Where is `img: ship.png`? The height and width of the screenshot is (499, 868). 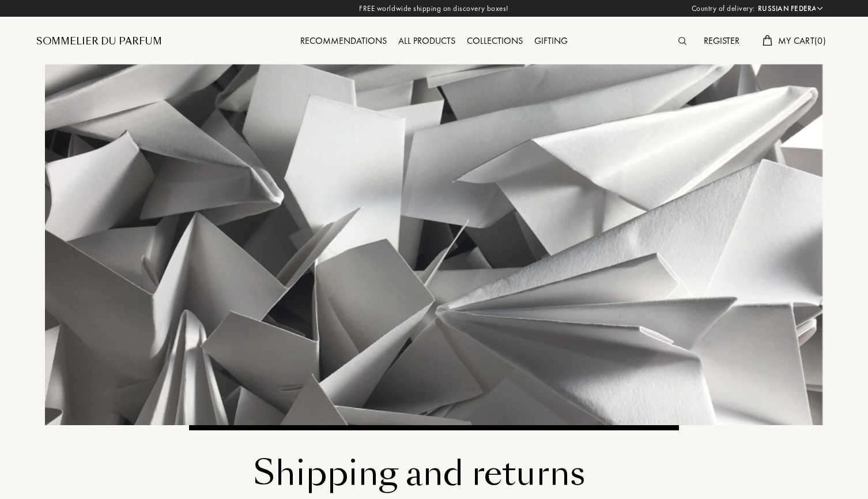
img: ship.png is located at coordinates (434, 244).